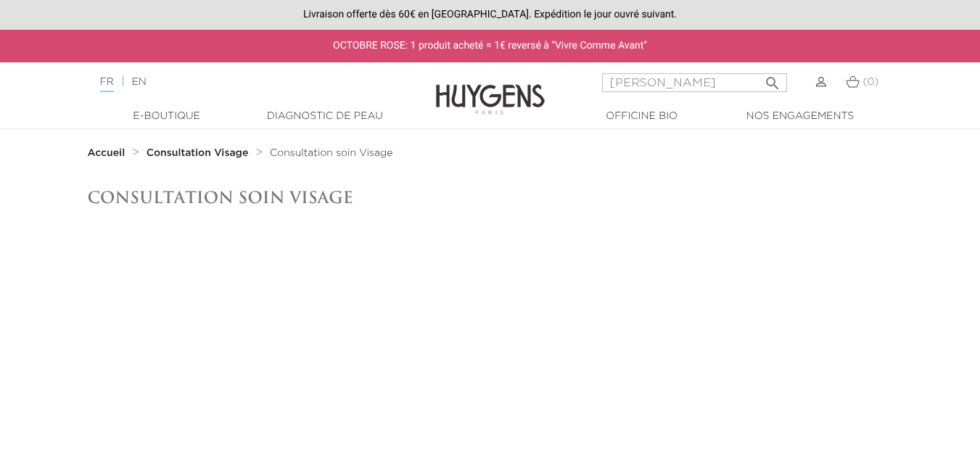 The image size is (980, 465). I want to click on input: Rechercher, so click(694, 83).